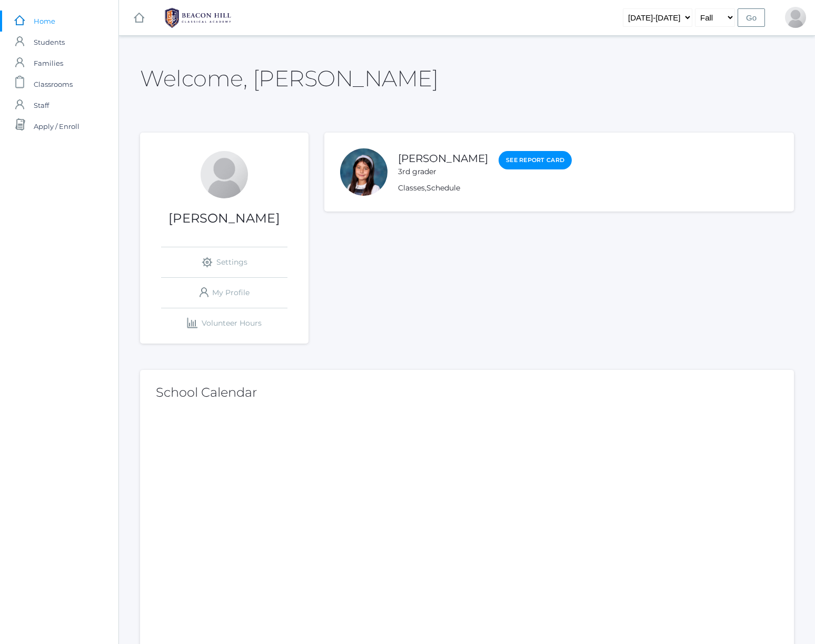  Describe the element at coordinates (442, 172) in the screenshot. I see `div: 3rd grader` at that location.